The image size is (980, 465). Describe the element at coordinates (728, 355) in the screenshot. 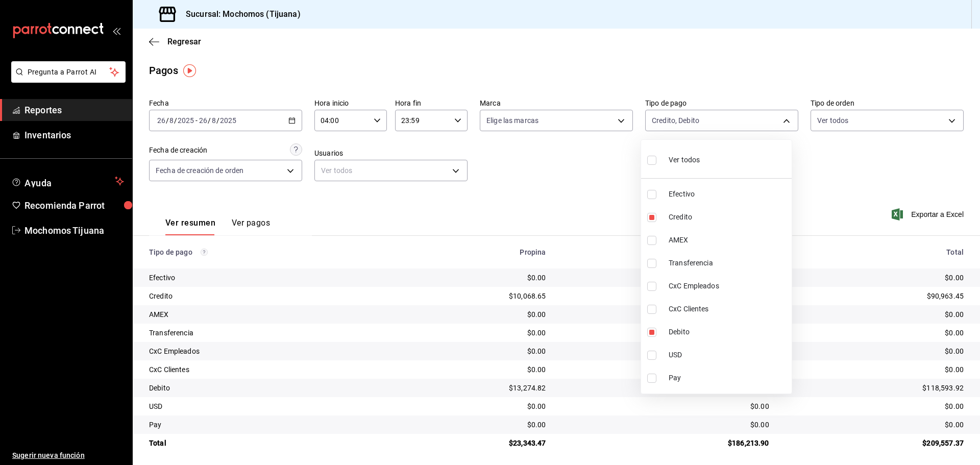

I see `span: USD` at that location.